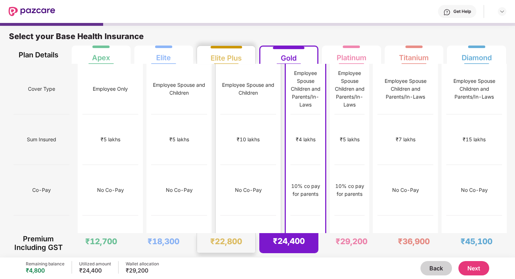 This screenshot has width=515, height=279. I want to click on img: svg+xml;base64,PHN2ZyBpZD0iSGVscC0zMngzMiIgeG1sbnM9Imh0dHA6Ly93d3cudzMub3JnLzIwMDAvc3ZnIiB3aWR0aD..., so click(447, 12).